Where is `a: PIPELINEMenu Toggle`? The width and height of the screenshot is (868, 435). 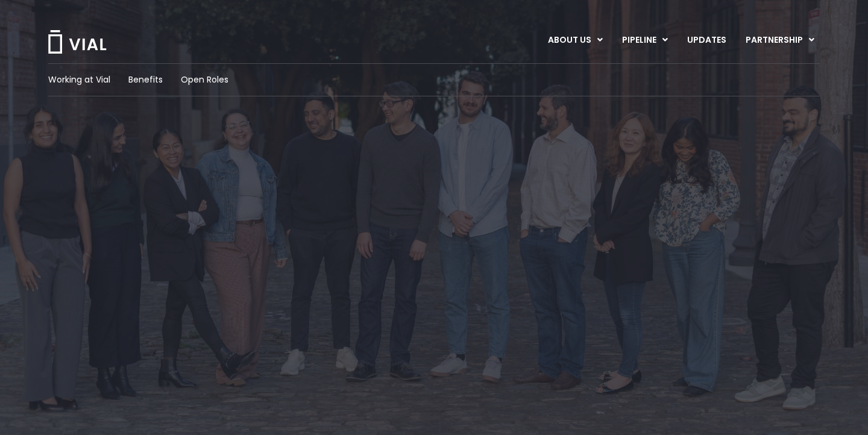 a: PIPELINEMenu Toggle is located at coordinates (644, 40).